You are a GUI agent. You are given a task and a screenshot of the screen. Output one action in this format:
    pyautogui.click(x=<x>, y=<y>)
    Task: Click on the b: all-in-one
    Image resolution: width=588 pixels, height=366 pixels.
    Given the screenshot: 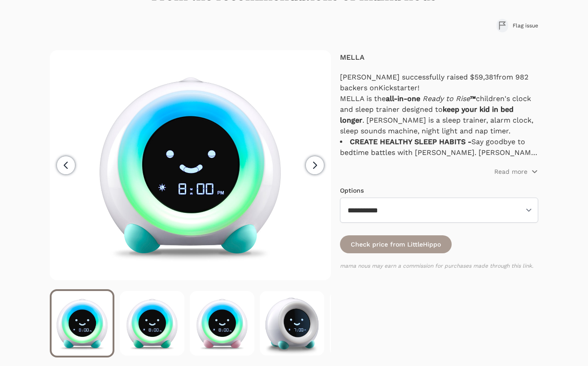 What is the action you would take?
    pyautogui.click(x=403, y=98)
    